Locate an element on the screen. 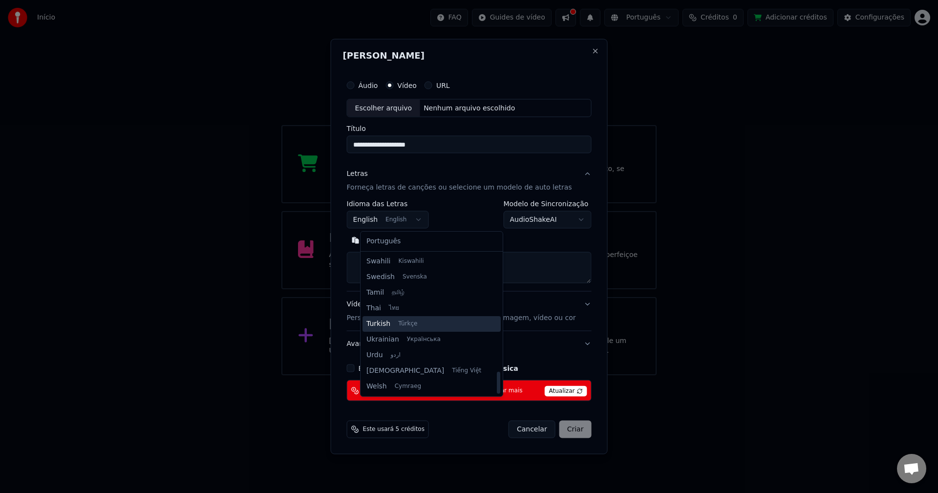 Image resolution: width=938 pixels, height=493 pixels. span: Türkçe is located at coordinates (407, 324).